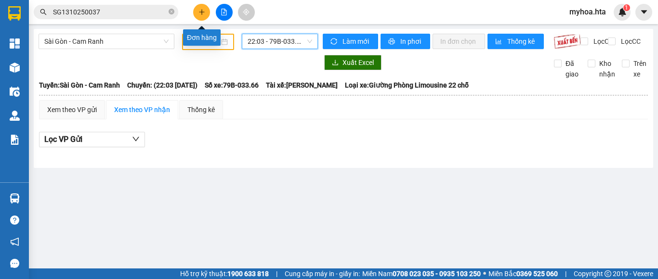  Describe the element at coordinates (334, 42) in the screenshot. I see `span: sync` at that location.